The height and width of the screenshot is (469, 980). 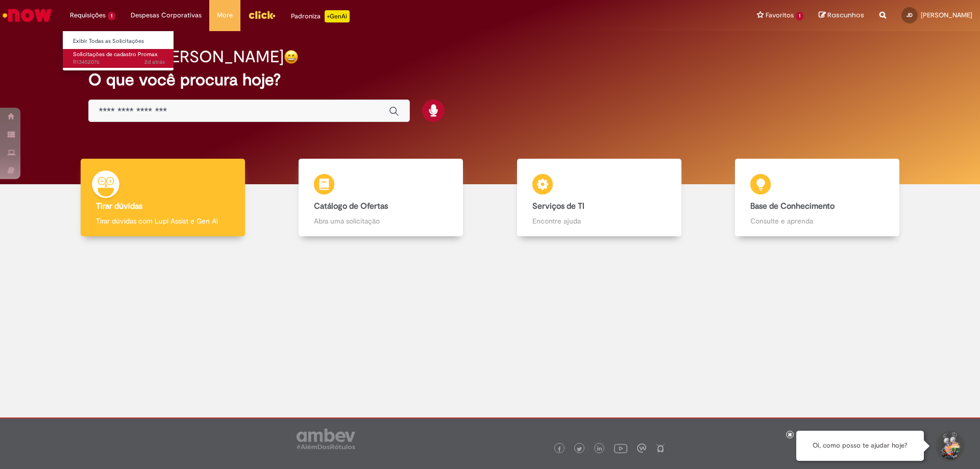 I want to click on a: Exibir Todas as Solicitações, so click(x=119, y=41).